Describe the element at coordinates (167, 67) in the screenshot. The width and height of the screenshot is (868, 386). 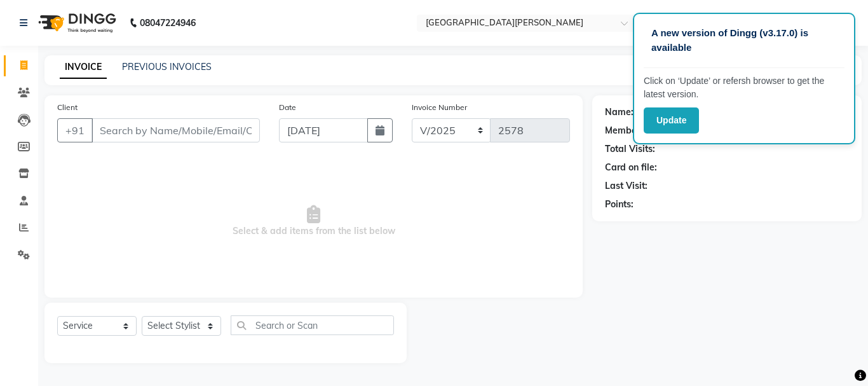
I see `a: PREVIOUS INVOICES` at that location.